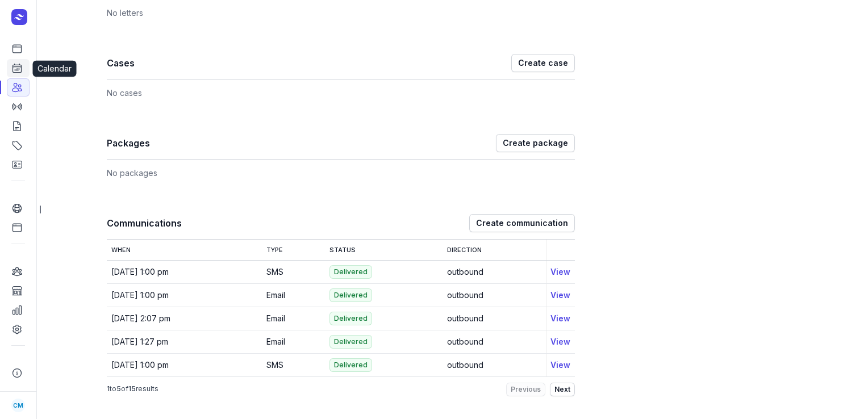  What do you see at coordinates (341, 170) in the screenshot?
I see `div: No packages` at bounding box center [341, 170].